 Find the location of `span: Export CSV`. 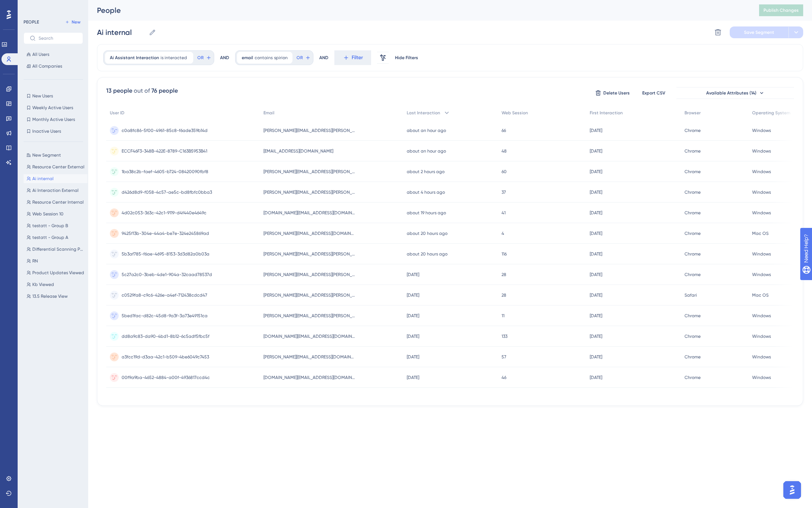

span: Export CSV is located at coordinates (653, 93).